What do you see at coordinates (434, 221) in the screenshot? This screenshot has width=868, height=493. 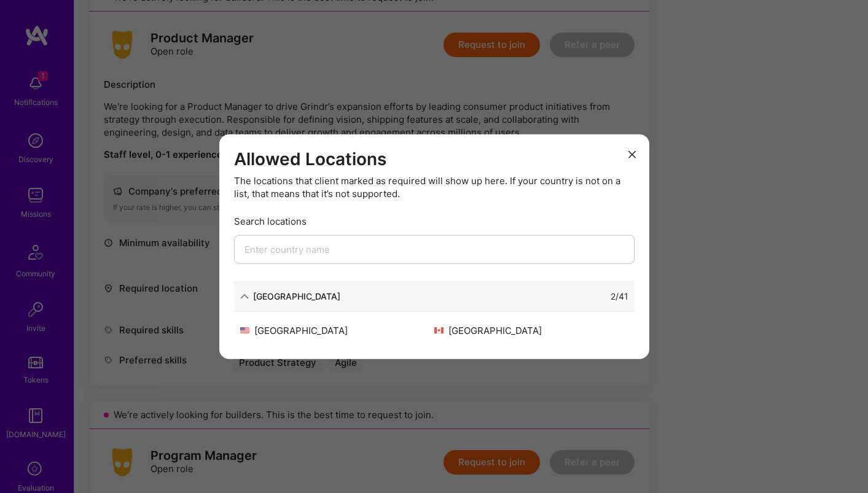 I see `div: Search locations` at bounding box center [434, 221].